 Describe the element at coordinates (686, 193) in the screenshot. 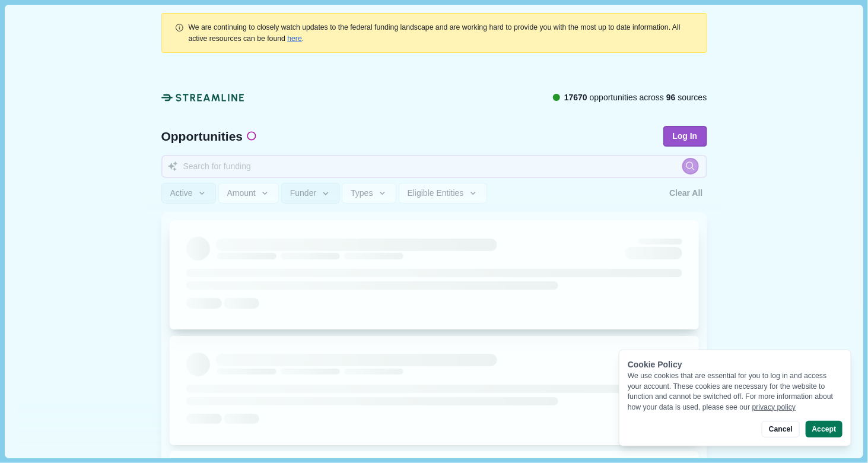

I see `button: Clear All` at that location.